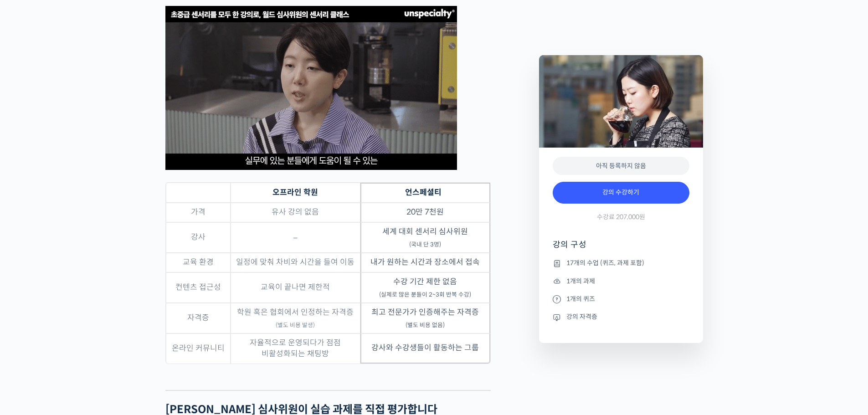 This screenshot has height=415, width=868. I want to click on td: 내가 원하는 시간과 장소에서 접속, so click(425, 263).